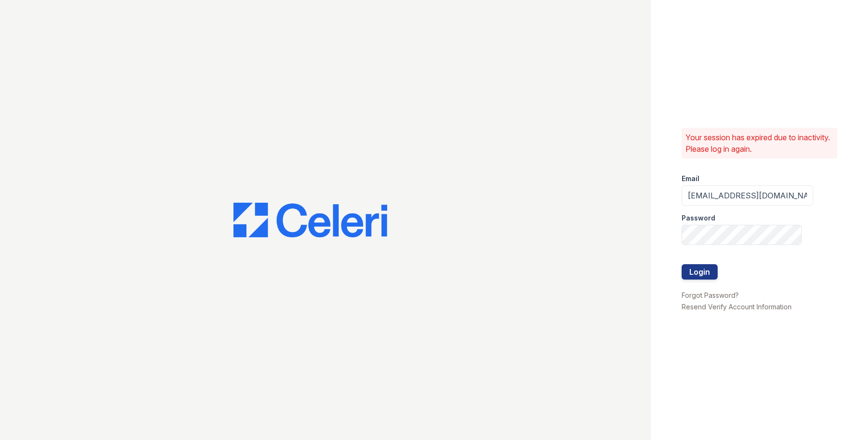 This screenshot has width=868, height=440. Describe the element at coordinates (690, 179) in the screenshot. I see `label: Email` at that location.